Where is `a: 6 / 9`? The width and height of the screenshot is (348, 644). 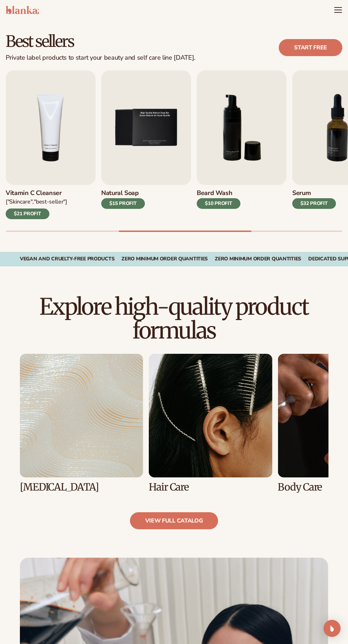 a: 6 / 9 is located at coordinates (242, 144).